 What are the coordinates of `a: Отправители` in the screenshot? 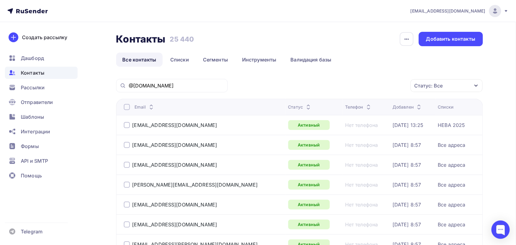 It's located at (41, 102).